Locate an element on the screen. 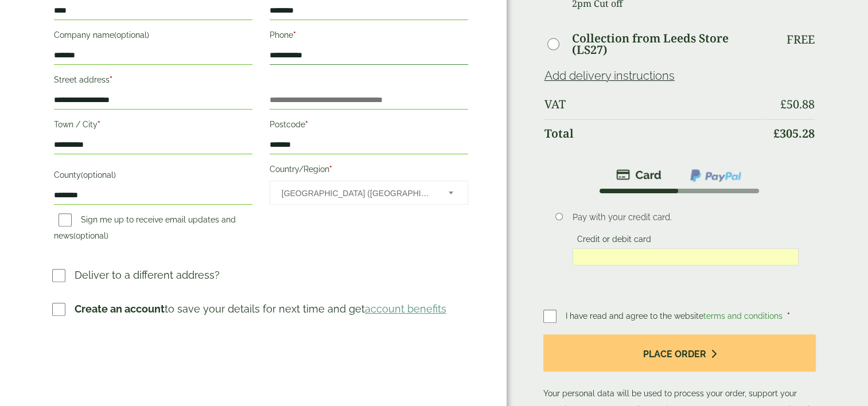  span: I have read and agree to the website is located at coordinates (676, 316).